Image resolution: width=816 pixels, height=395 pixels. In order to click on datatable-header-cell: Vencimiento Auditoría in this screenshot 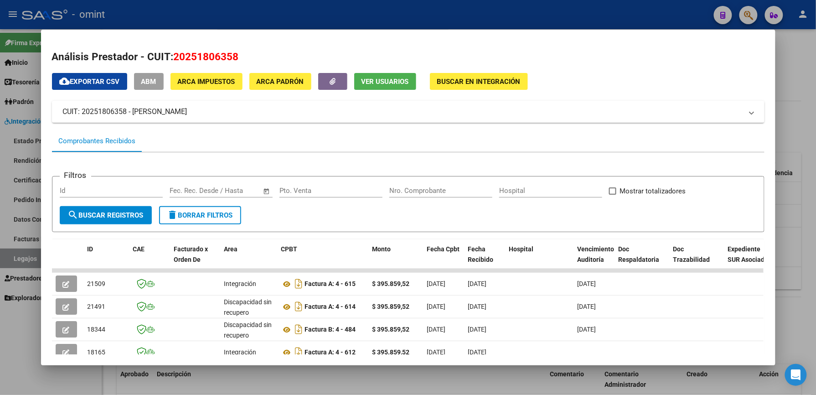, I will do `click(595, 259)`.